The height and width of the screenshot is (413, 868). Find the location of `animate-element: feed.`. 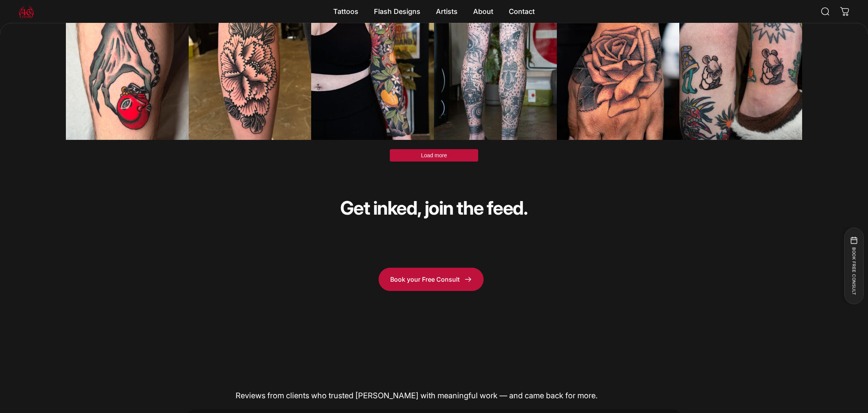

animate-element: feed. is located at coordinates (508, 208).